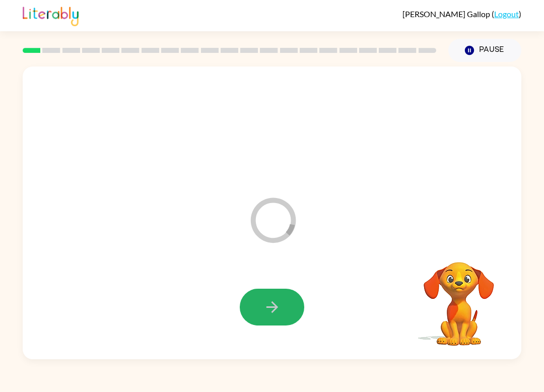 Image resolution: width=544 pixels, height=392 pixels. I want to click on a: Logout, so click(507, 13).